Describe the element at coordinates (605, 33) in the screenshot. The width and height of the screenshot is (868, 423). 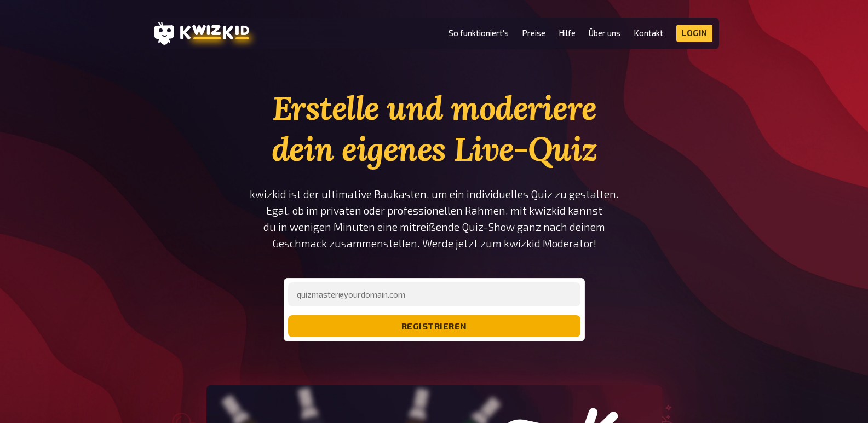
I see `a: Über uns` at that location.